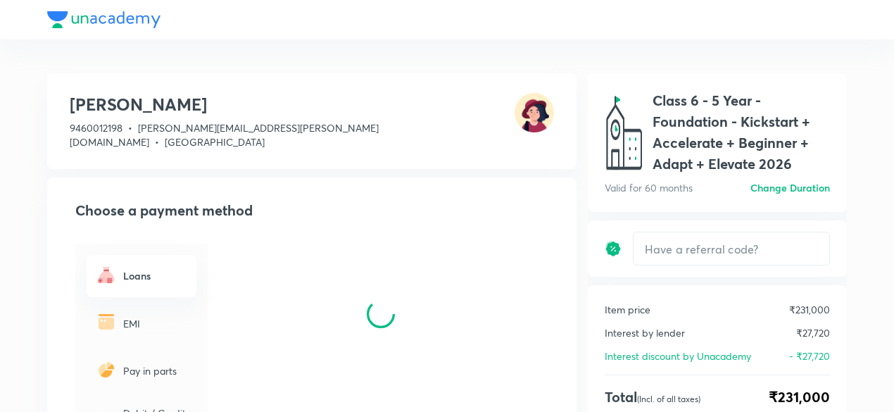 Image resolution: width=894 pixels, height=412 pixels. Describe the element at coordinates (96, 127) in the screenshot. I see `span: 9460012198` at that location.